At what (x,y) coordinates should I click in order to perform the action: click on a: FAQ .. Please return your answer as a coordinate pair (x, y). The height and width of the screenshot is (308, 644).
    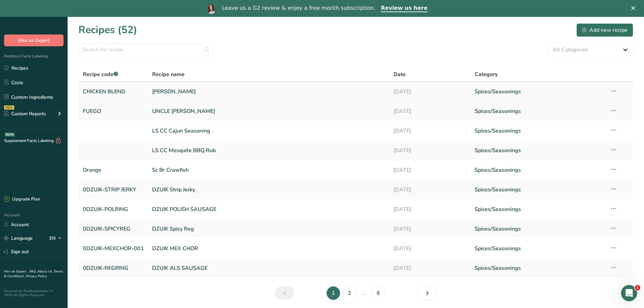
    Looking at the image, I should click on (34, 271).